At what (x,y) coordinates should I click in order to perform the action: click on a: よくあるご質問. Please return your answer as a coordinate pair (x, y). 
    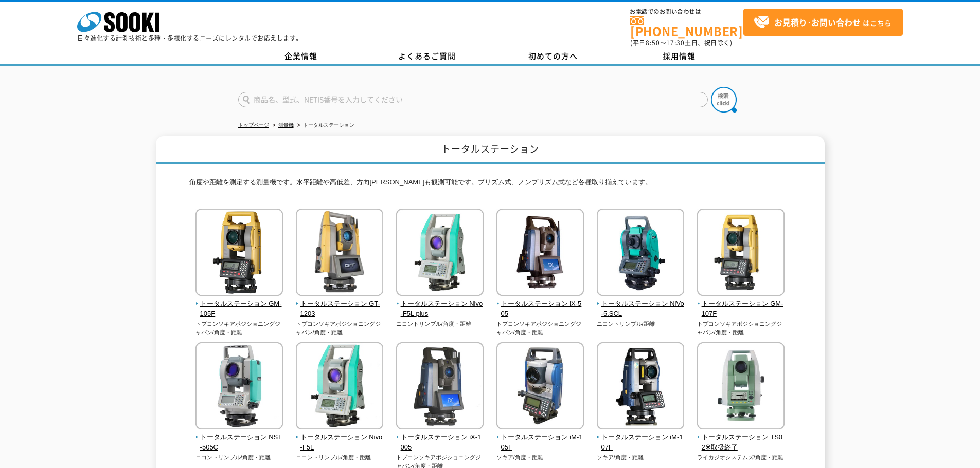
    Looking at the image, I should click on (427, 56).